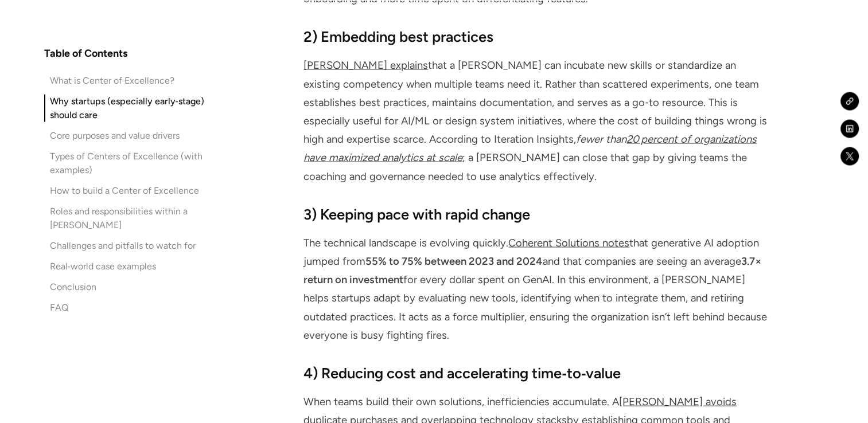 Image resolution: width=868 pixels, height=423 pixels. I want to click on a: Challenges and pitfalls to watch for, so click(135, 245).